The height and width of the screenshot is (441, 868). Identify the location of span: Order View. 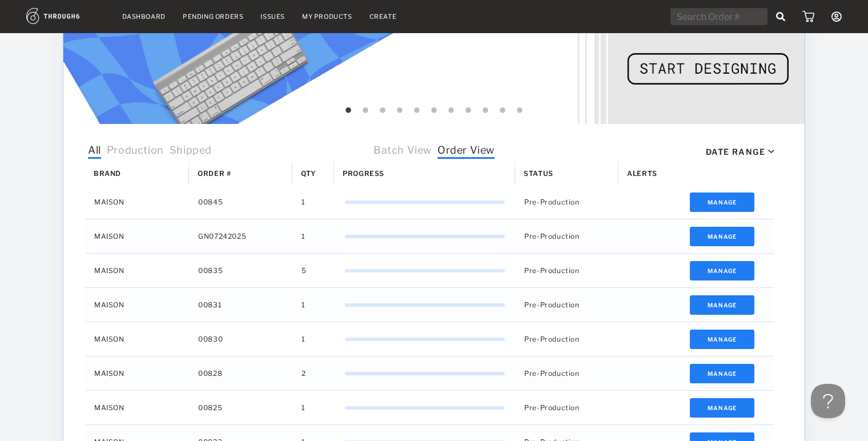
(466, 152).